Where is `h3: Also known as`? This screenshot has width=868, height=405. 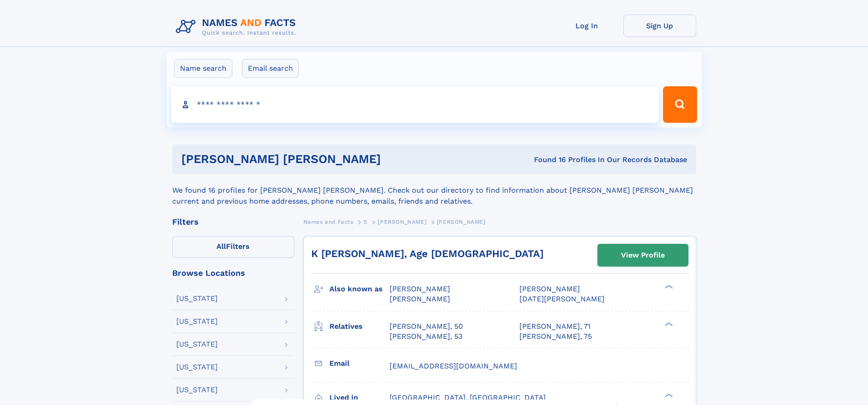 h3: Also known as is located at coordinates (360, 289).